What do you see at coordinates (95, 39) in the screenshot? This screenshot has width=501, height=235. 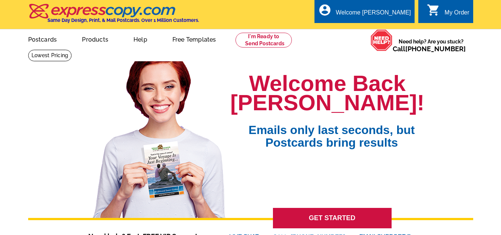 I see `a: Products` at bounding box center [95, 39].